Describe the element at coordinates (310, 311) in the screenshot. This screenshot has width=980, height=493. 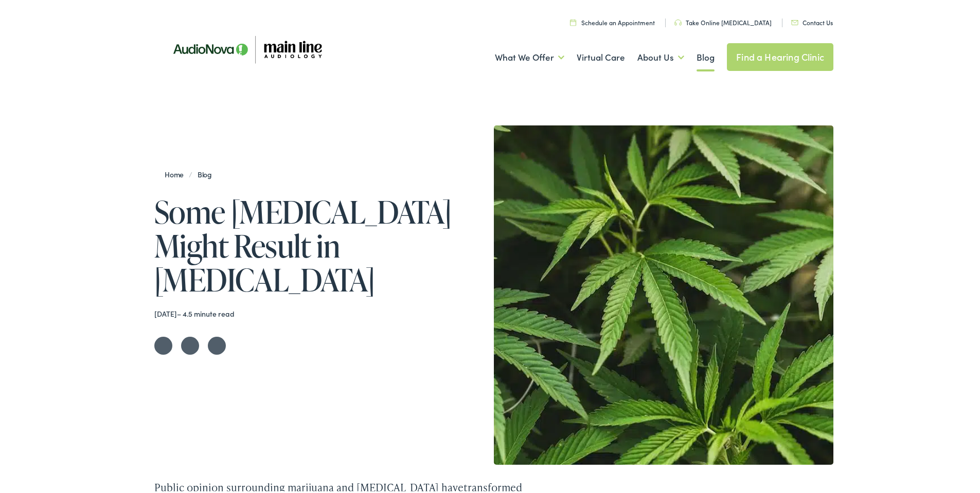
I see `div: – 4.5 minute read` at that location.